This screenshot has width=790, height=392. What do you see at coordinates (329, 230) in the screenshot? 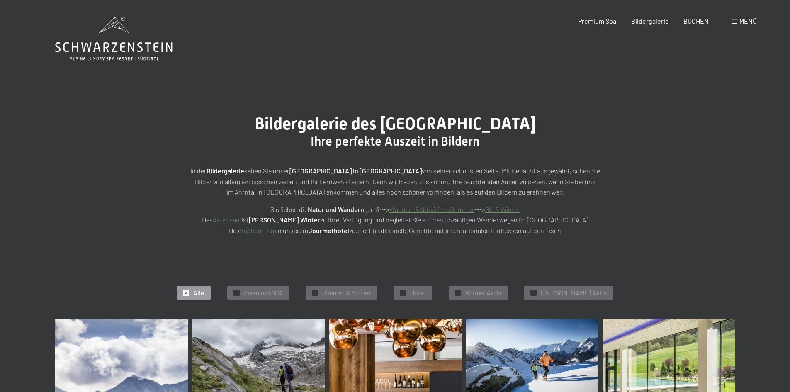
I see `strong: Gourmethotel` at bounding box center [329, 230].